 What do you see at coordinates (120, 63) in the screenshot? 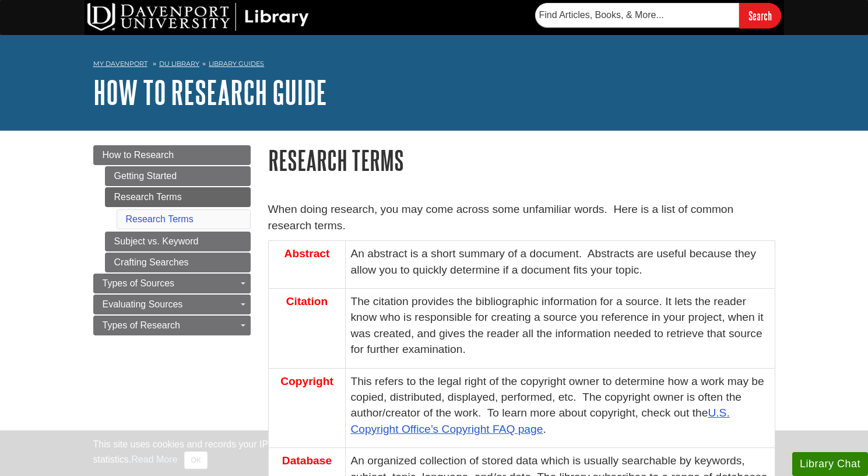
I see `a: My Davenport` at bounding box center [120, 63].